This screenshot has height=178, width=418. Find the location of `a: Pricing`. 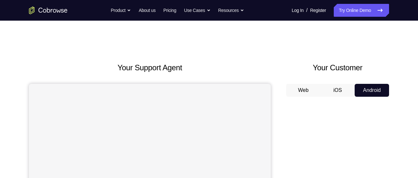

a: Pricing is located at coordinates (170, 10).